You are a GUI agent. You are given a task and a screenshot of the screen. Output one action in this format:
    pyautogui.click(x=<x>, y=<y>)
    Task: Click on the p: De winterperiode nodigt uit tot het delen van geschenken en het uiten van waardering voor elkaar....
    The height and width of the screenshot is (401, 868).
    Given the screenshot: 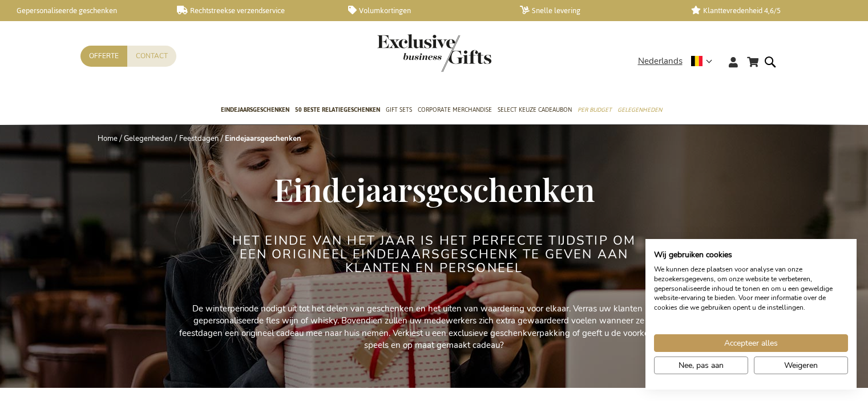 What is the action you would take?
    pyautogui.click(x=434, y=328)
    